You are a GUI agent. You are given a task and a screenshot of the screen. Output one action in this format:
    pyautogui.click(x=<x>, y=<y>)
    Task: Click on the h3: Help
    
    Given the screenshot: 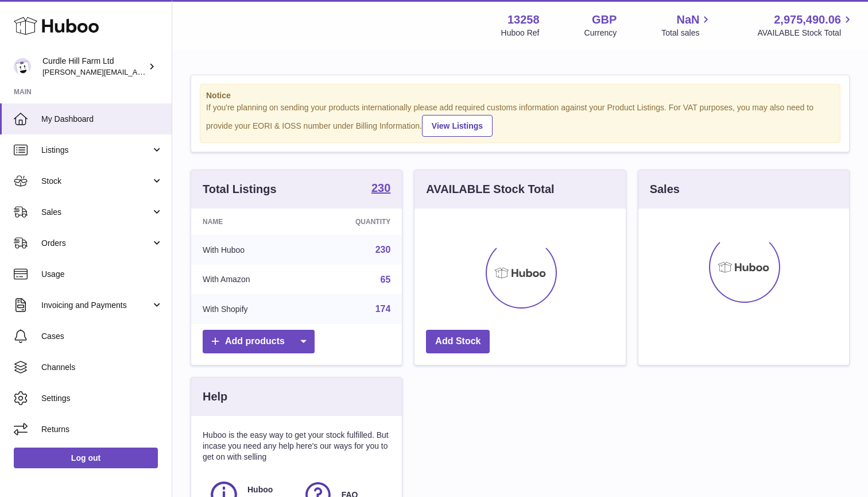 What is the action you would take?
    pyautogui.click(x=215, y=396)
    